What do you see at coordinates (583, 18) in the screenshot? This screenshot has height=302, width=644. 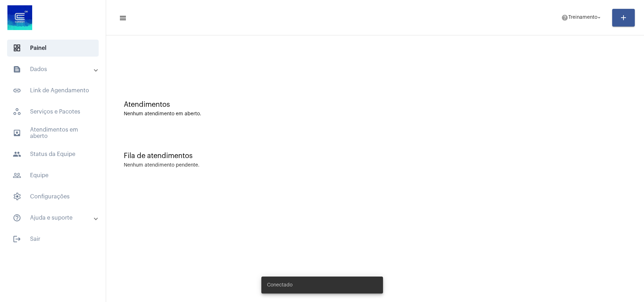 I see `span: Treinamento` at bounding box center [583, 18].